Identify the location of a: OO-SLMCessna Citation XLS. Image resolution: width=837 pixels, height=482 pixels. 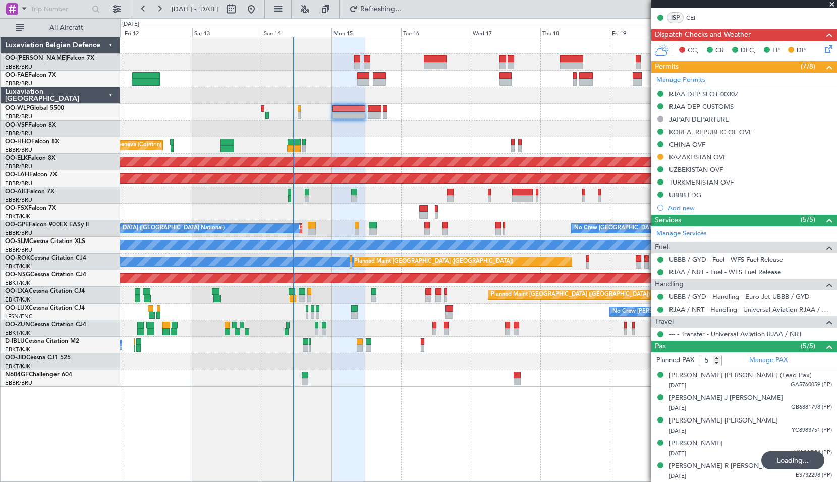
(45, 242).